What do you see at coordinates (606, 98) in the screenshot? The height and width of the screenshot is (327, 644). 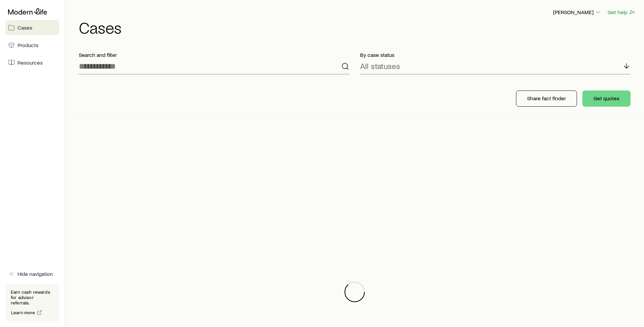 I see `button: Get quotes` at bounding box center [606, 98].